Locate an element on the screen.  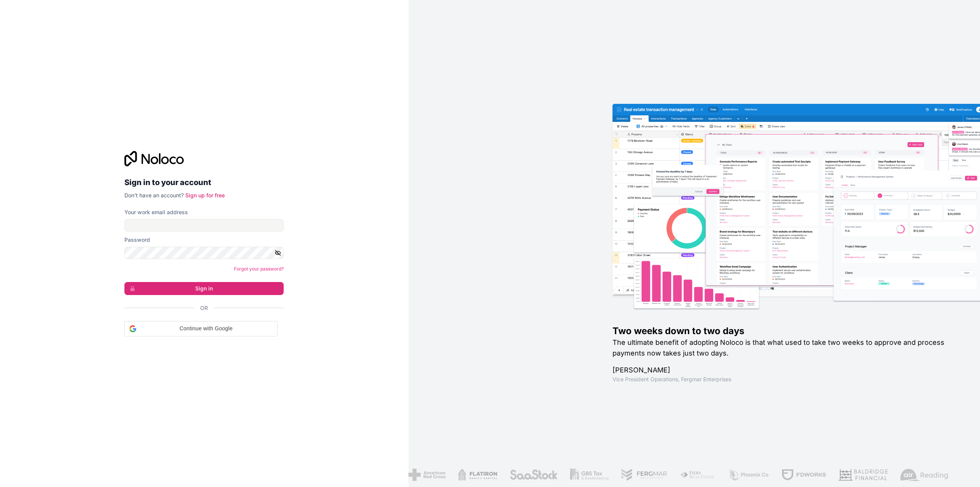
a: Forgot your password? is located at coordinates (259, 269).